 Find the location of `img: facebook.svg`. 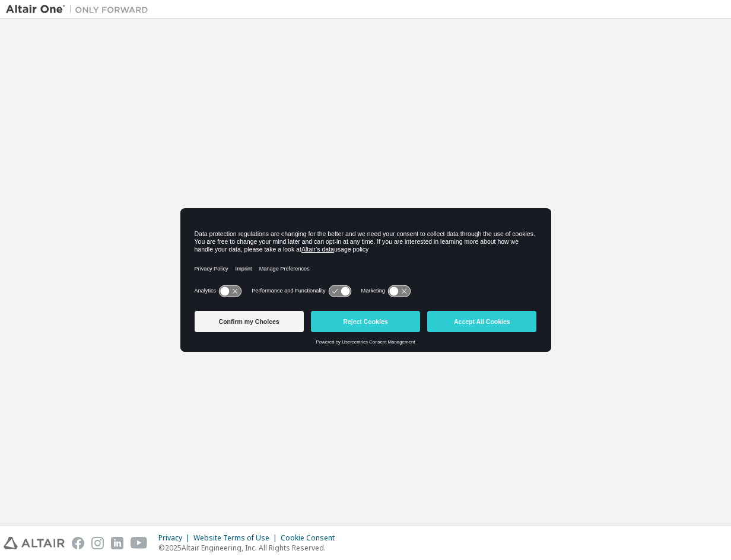

img: facebook.svg is located at coordinates (78, 543).